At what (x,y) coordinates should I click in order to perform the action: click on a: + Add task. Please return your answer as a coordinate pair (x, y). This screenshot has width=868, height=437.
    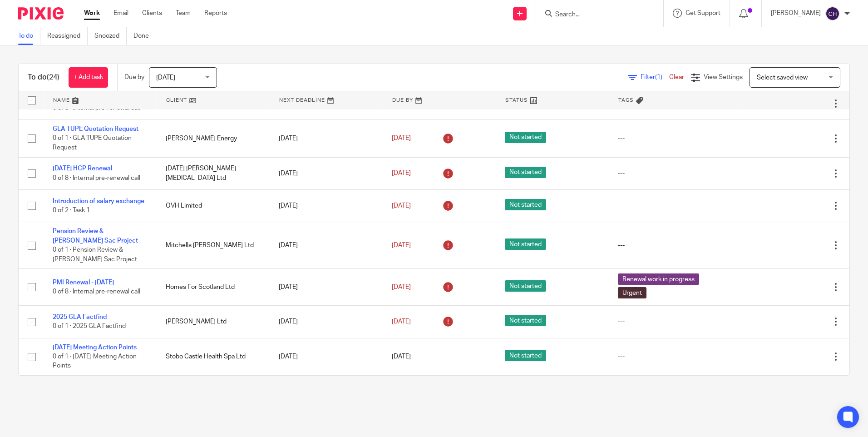
    Looking at the image, I should click on (88, 77).